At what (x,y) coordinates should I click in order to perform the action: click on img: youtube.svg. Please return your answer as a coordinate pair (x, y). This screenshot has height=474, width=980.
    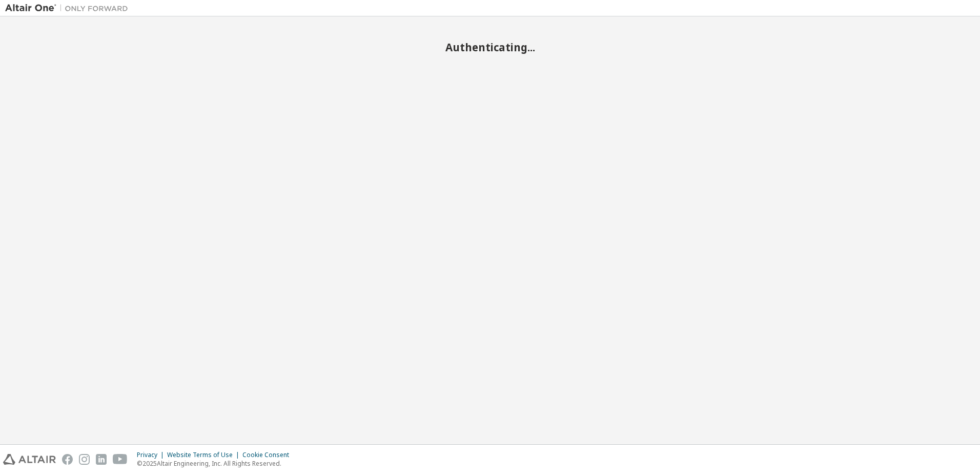
    Looking at the image, I should click on (120, 459).